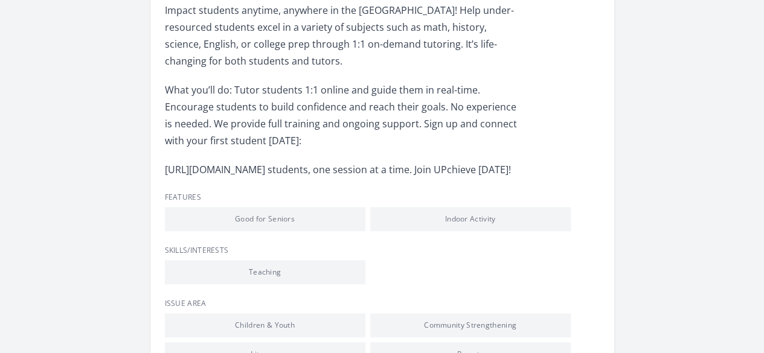 The height and width of the screenshot is (353, 764). I want to click on h3: Skills/Interests, so click(382, 250).